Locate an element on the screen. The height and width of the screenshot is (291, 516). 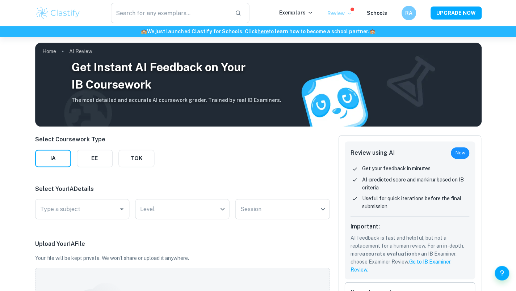
p: Review is located at coordinates (340, 13).